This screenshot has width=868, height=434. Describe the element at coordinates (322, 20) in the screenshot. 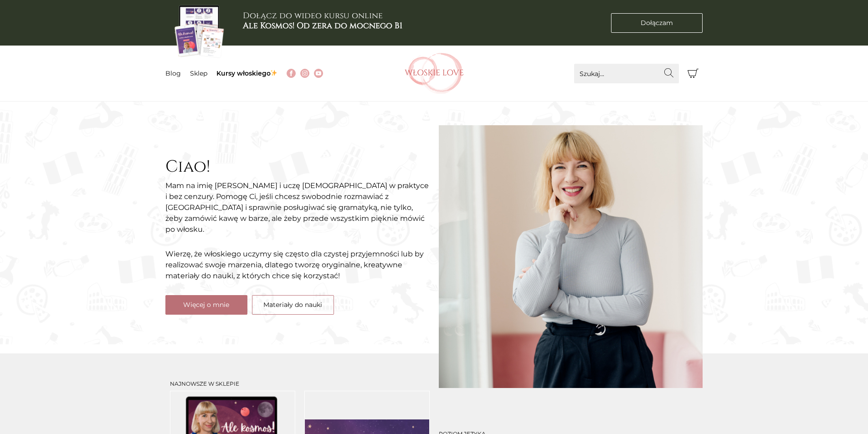

I see `h3: Dołącz do wideo kursu online` at that location.